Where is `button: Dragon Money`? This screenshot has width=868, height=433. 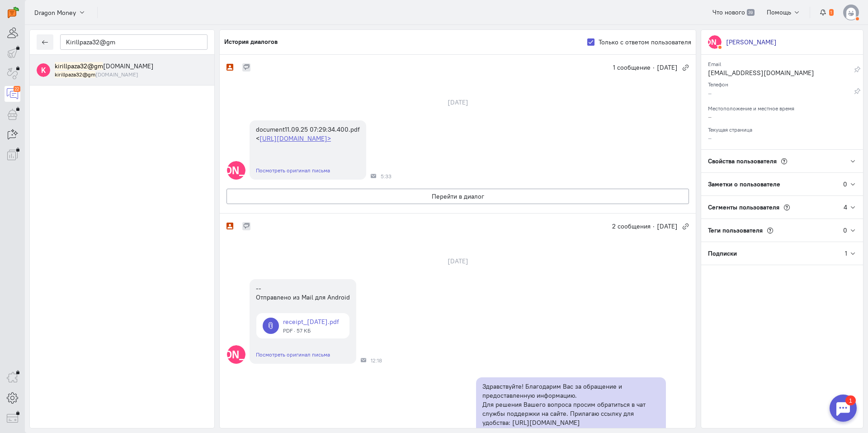 button: Dragon Money is located at coordinates (60, 12).